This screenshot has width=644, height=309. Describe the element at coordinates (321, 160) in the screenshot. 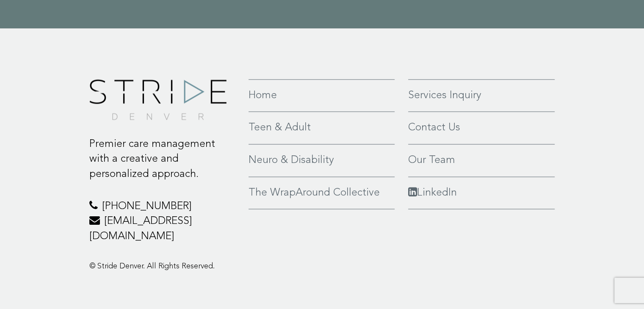

I see `a: Neuro & Disability` at that location.